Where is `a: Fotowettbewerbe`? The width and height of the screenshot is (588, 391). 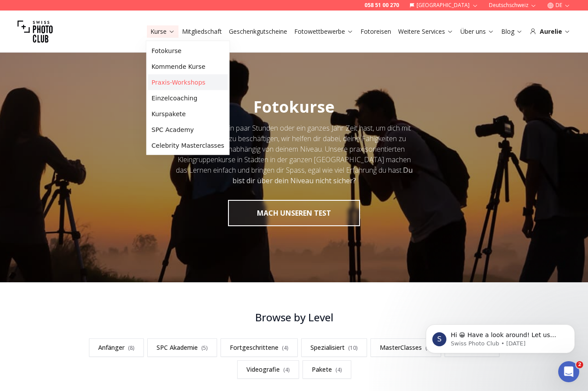
a: Fotowettbewerbe is located at coordinates (324, 32).